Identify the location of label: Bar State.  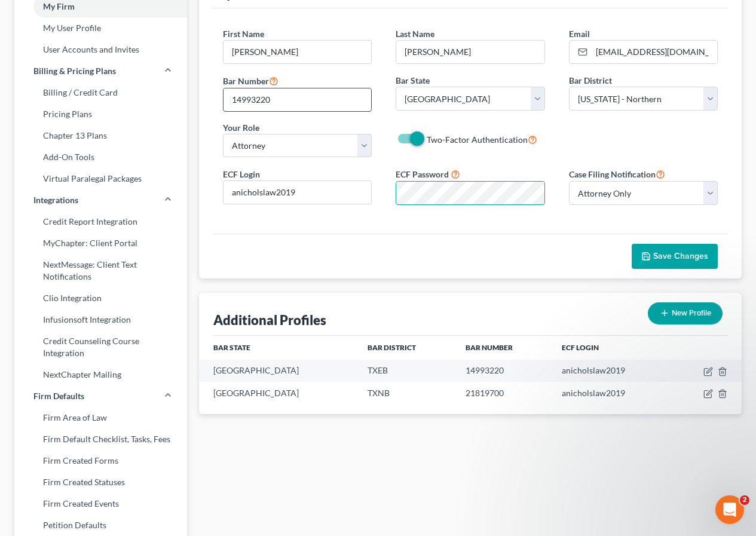
(413, 80).